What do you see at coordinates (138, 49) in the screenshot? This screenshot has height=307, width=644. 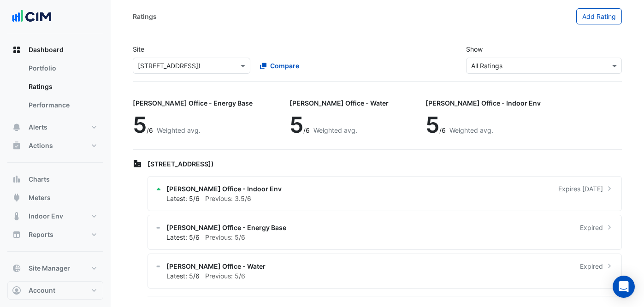 I see `label: Site` at bounding box center [138, 49].